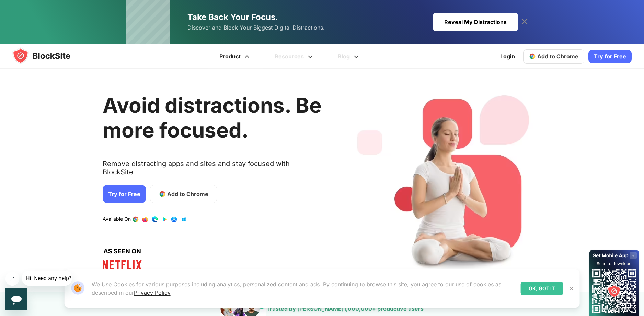  Describe the element at coordinates (349, 56) in the screenshot. I see `a: Blog` at that location.